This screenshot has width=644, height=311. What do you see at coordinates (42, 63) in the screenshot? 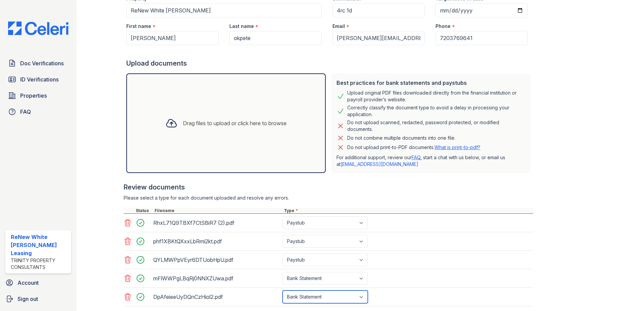
I see `span: Doc Verifications` at bounding box center [42, 63].